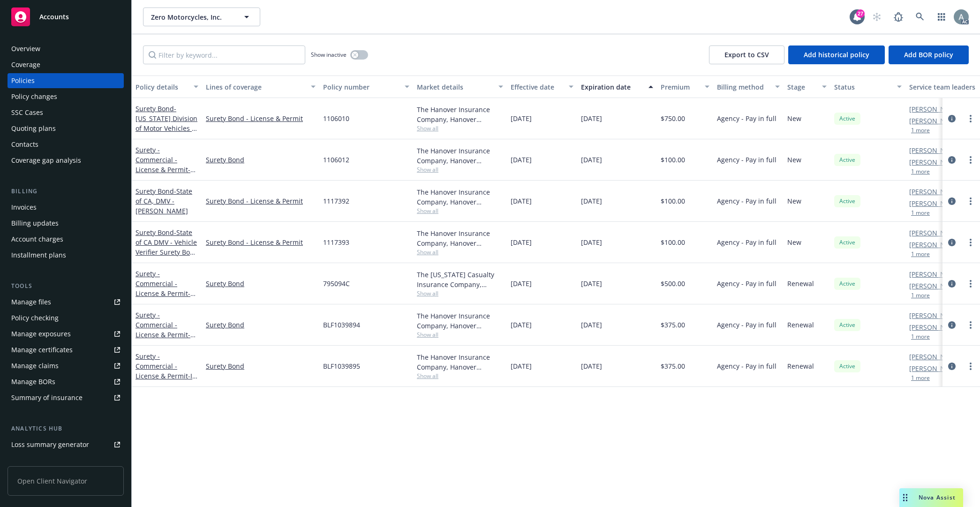 The height and width of the screenshot is (507, 980). I want to click on div: Billing method, so click(743, 87).